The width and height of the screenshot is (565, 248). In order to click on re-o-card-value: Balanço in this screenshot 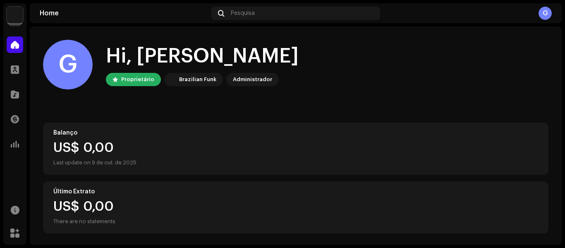, I will do `click(296, 149)`.